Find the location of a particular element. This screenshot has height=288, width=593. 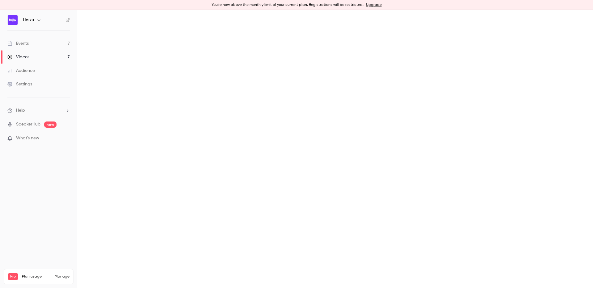

h6: Haiku is located at coordinates (28, 20).